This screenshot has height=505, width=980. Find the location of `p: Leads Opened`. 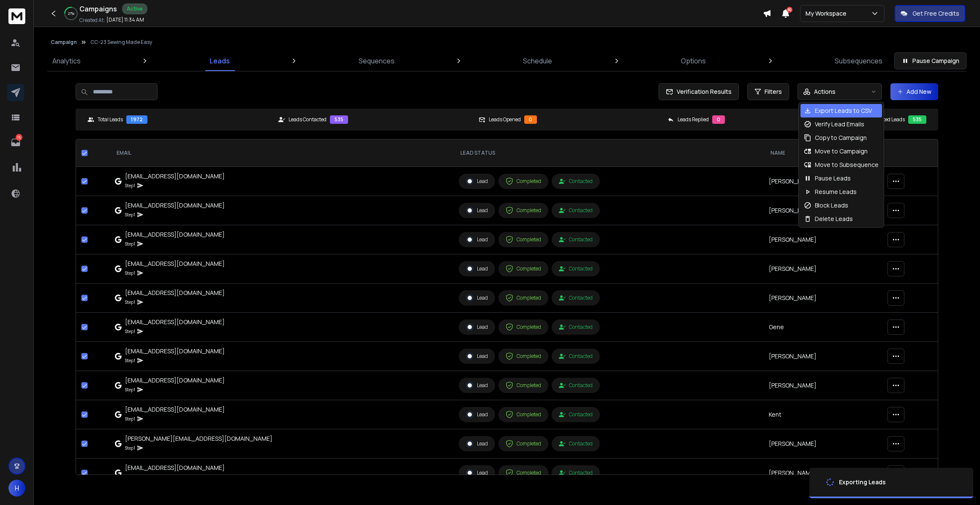

p: Leads Opened is located at coordinates (505, 120).